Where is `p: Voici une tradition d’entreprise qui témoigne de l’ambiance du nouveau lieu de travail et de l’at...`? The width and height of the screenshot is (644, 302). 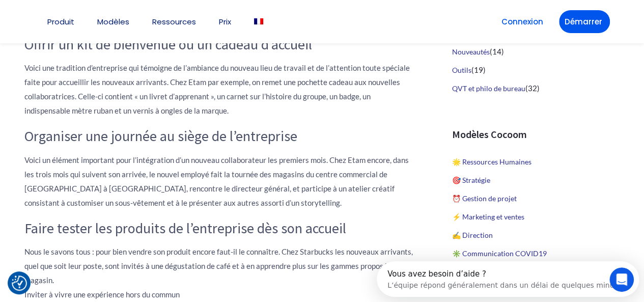 p: Voici une tradition d’entreprise qui témoigne de l’ambiance du nouveau lieu de travail et de l’at... is located at coordinates (221, 89).